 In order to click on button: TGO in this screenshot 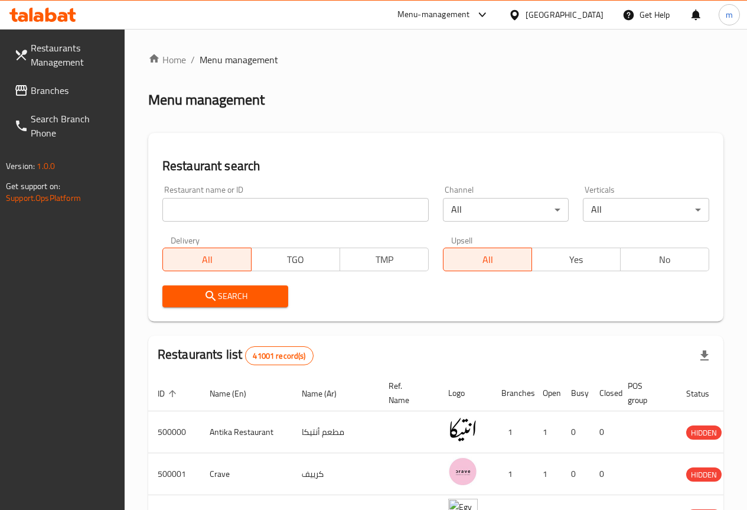, I will do `click(295, 259)`.